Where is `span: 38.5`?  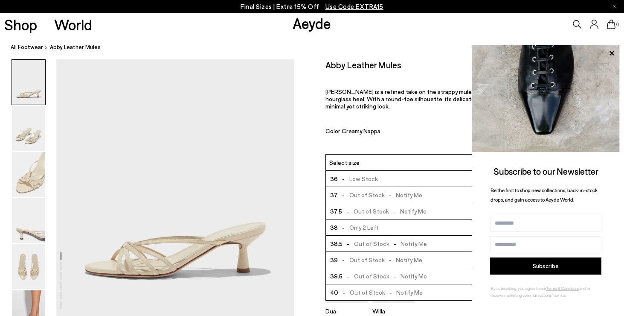
span: 38.5 is located at coordinates (336, 243).